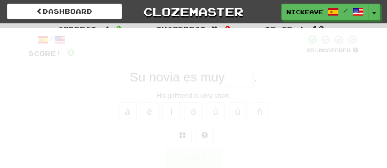 The width and height of the screenshot is (387, 168). I want to click on div: Mastered, so click(332, 50).